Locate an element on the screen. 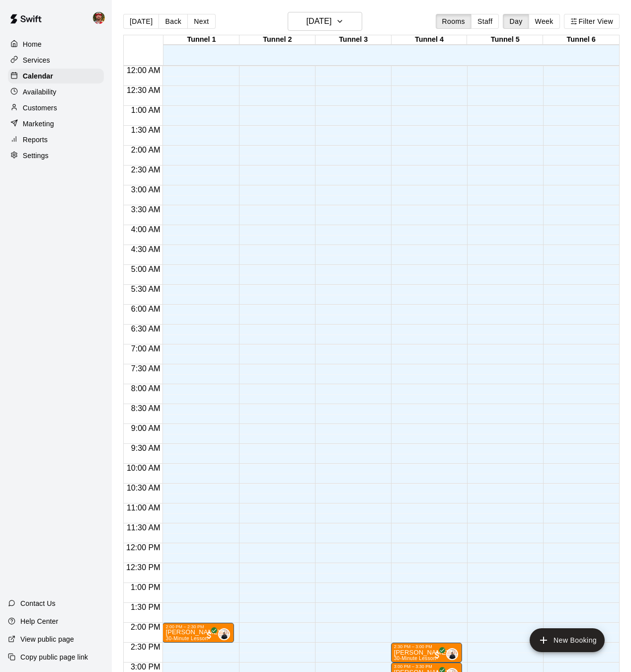  span: 12:30 PM is located at coordinates (143, 567).